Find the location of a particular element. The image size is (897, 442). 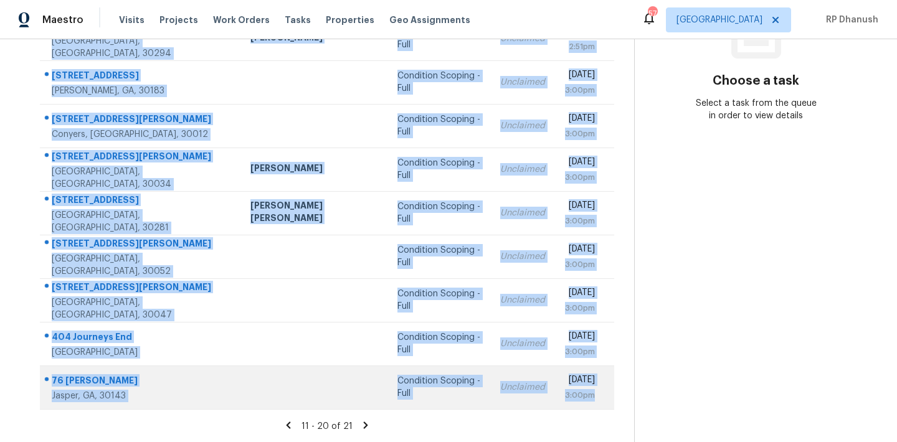

h3: Choose a task is located at coordinates (755, 81).